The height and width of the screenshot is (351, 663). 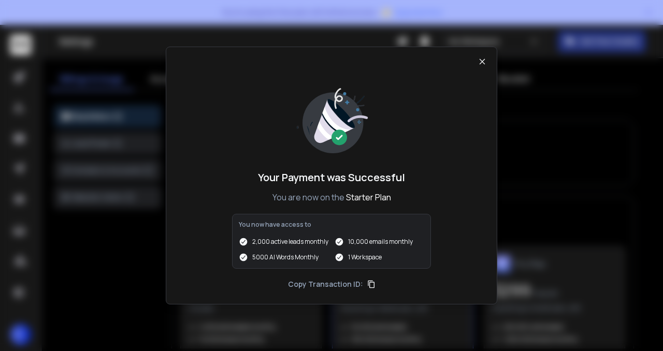 I want to click on img: image, so click(x=332, y=121).